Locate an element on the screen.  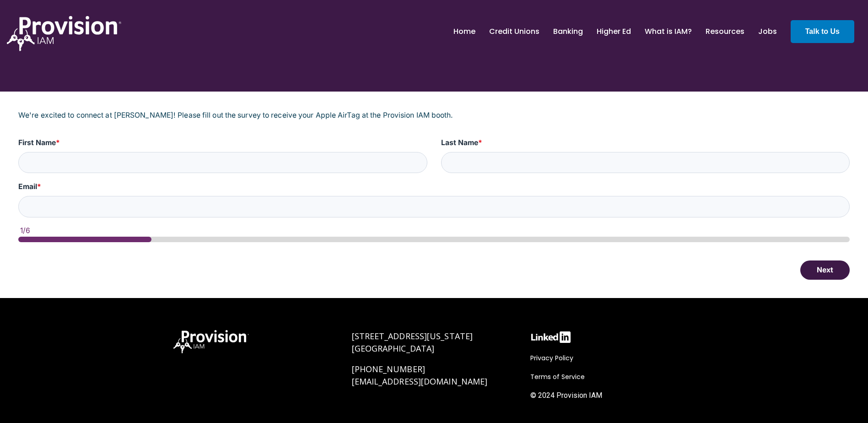
div: 1/6 is located at coordinates (435, 231).